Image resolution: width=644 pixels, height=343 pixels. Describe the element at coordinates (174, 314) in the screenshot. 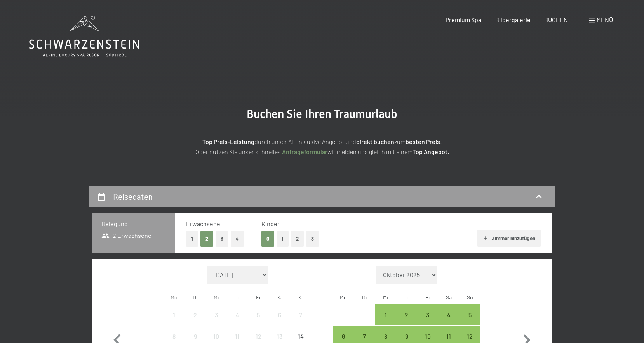

I see `div: Mon Sep 01 2025` at that location.